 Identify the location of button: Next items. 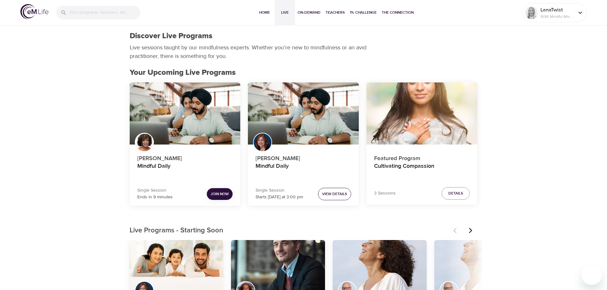
(470, 231).